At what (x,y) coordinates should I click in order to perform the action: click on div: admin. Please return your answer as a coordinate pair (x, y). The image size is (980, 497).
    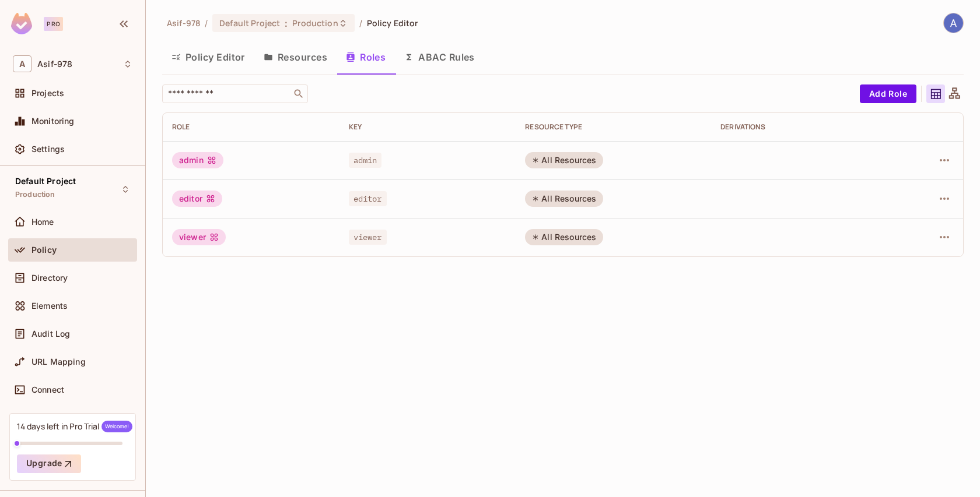
    Looking at the image, I should click on (197, 161).